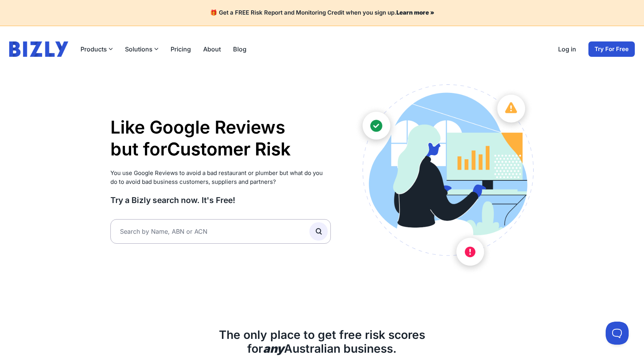 The width and height of the screenshot is (644, 360). Describe the element at coordinates (228, 149) in the screenshot. I see `li: Customer Risk` at that location.